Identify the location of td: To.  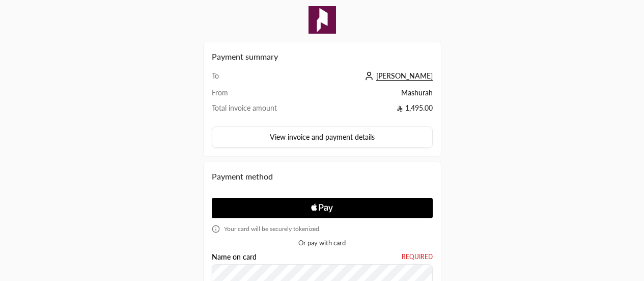
(264, 79).